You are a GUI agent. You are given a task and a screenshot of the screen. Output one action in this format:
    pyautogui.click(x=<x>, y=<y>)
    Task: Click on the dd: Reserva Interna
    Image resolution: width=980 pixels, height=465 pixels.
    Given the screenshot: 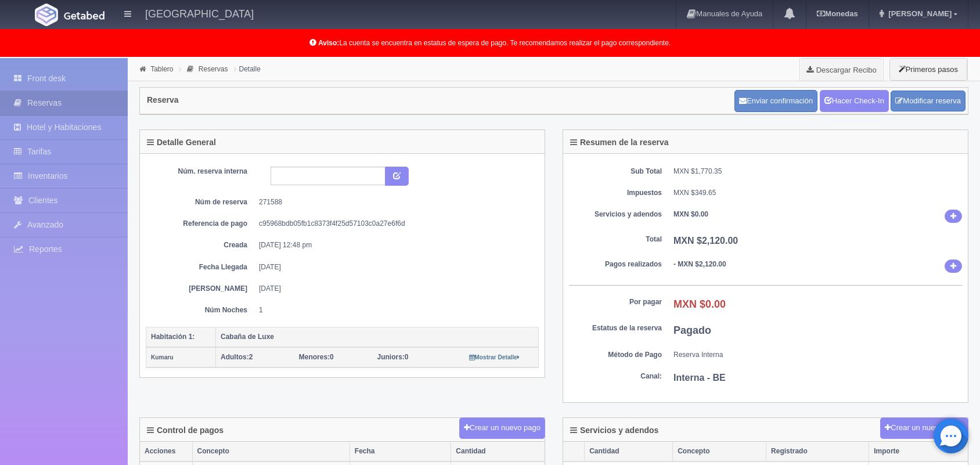 What is the action you would take?
    pyautogui.click(x=817, y=355)
    